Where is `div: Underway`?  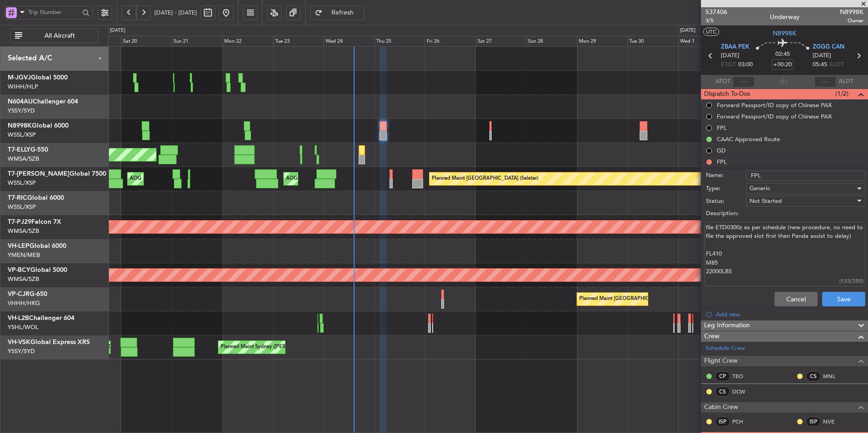 div: Underway is located at coordinates (784, 17).